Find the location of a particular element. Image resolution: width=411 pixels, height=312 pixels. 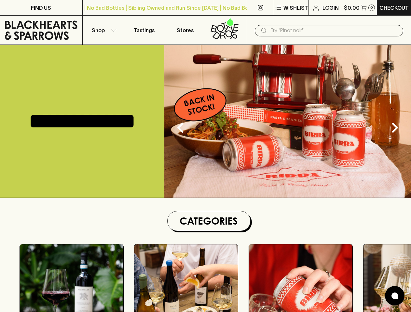

a: Tastings is located at coordinates (144, 30).